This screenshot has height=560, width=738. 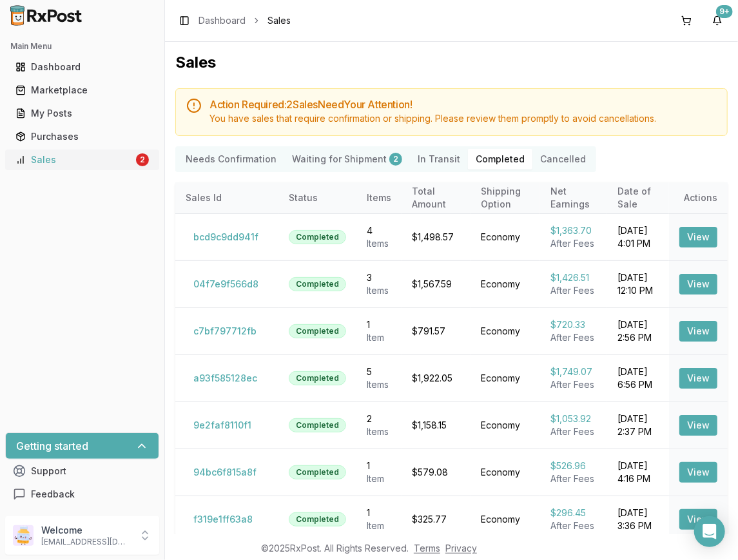 What do you see at coordinates (82, 494) in the screenshot?
I see `button: Feedback` at bounding box center [82, 494].